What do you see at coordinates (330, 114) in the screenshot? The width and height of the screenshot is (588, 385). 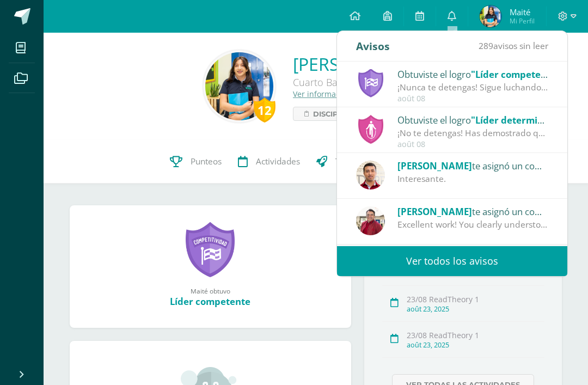 I see `a: Disciplina` at bounding box center [330, 114].